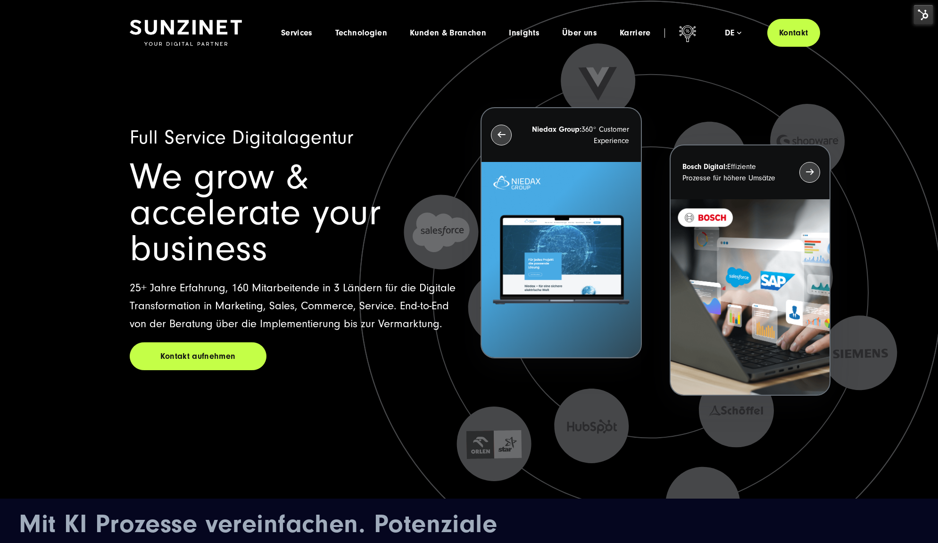 Image resolution: width=938 pixels, height=543 pixels. What do you see at coordinates (580, 33) in the screenshot?
I see `a: Über uns` at bounding box center [580, 33].